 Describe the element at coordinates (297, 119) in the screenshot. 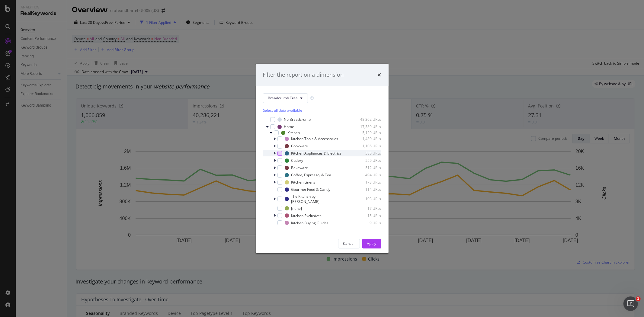

I see `div: No Breadcrumb` at that location.